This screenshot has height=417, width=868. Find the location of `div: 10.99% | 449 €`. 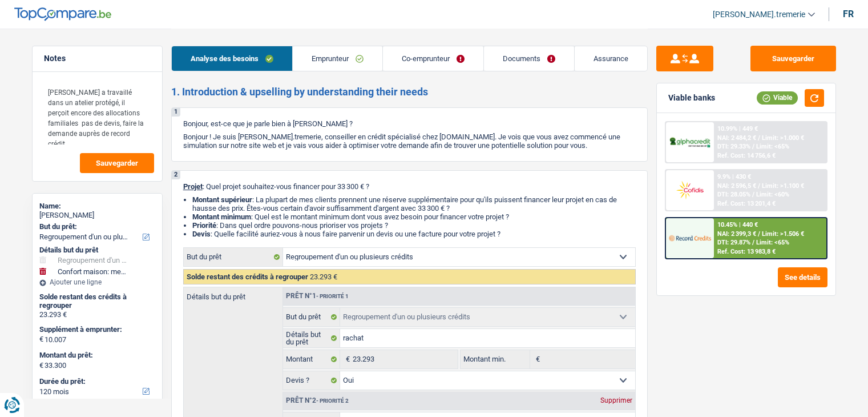

div: 10.99% | 449 € is located at coordinates (737, 128).